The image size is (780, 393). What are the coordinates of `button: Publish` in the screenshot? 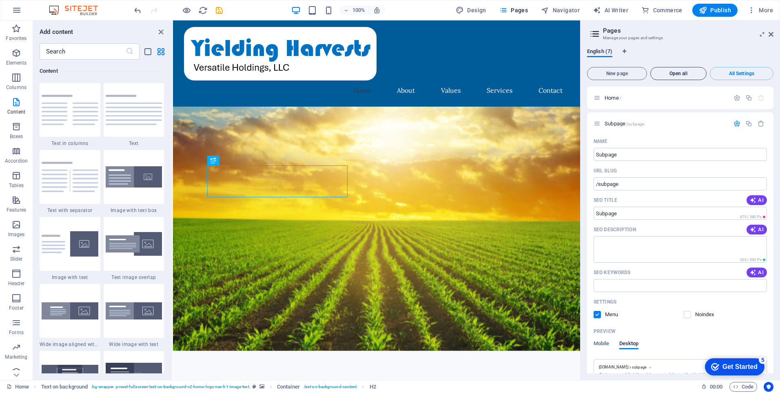 It's located at (715, 10).